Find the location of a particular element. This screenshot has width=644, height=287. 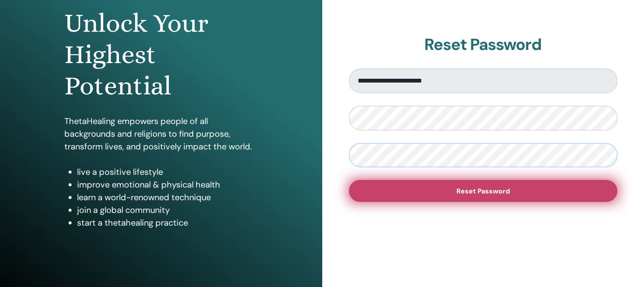

span: Reset Password is located at coordinates (483, 191).